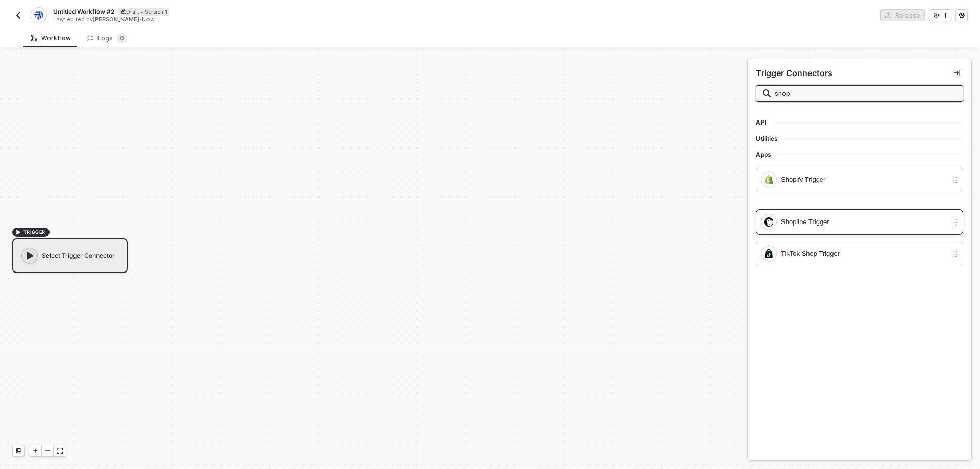 This screenshot has height=469, width=980. What do you see at coordinates (863, 254) in the screenshot?
I see `div: TikTok Shop Trigger` at bounding box center [863, 254].